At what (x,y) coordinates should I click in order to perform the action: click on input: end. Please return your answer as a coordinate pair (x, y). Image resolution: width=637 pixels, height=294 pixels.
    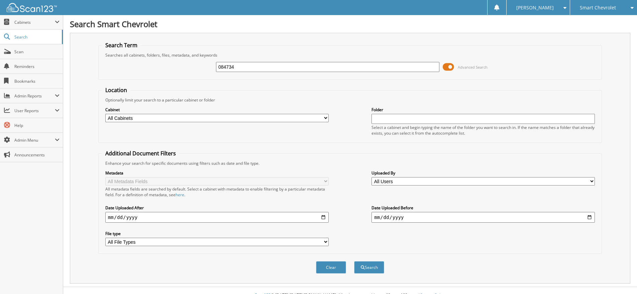
    Looking at the image, I should click on (483, 217).